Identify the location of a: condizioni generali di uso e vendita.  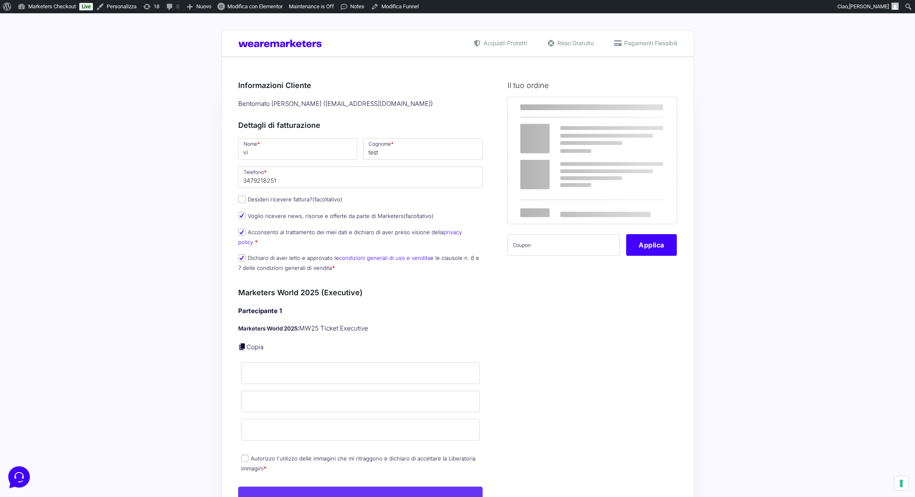
(385, 258).